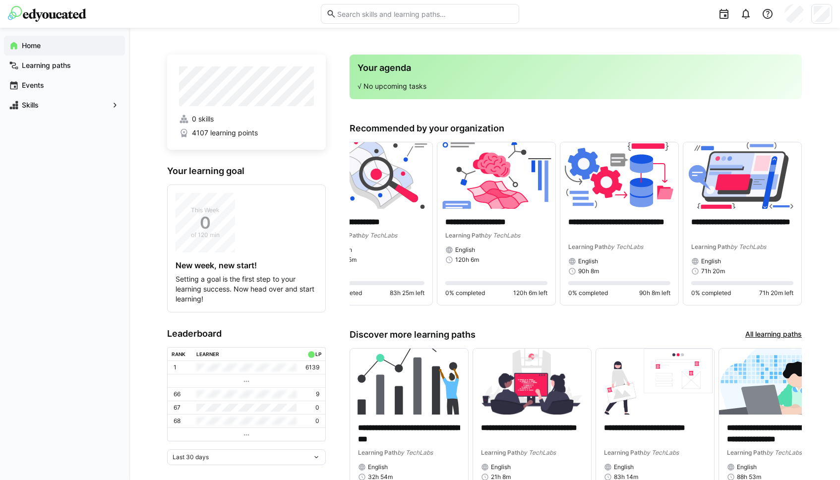 The image size is (840, 480). Describe the element at coordinates (407, 293) in the screenshot. I see `span: 83h 25m left` at that location.